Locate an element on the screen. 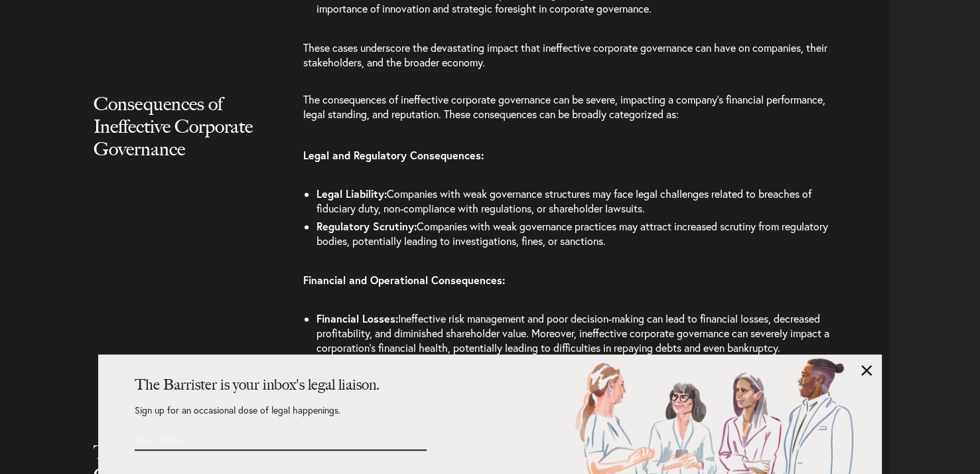  h2: Consequences of Ineffective Corporate Governance is located at coordinates (183, 139).